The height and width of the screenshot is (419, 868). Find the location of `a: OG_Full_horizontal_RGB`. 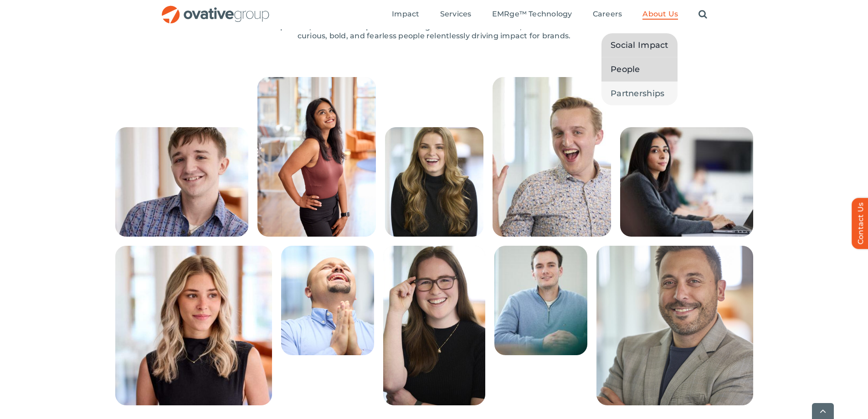

a: OG_Full_horizontal_RGB is located at coordinates (215, 8).